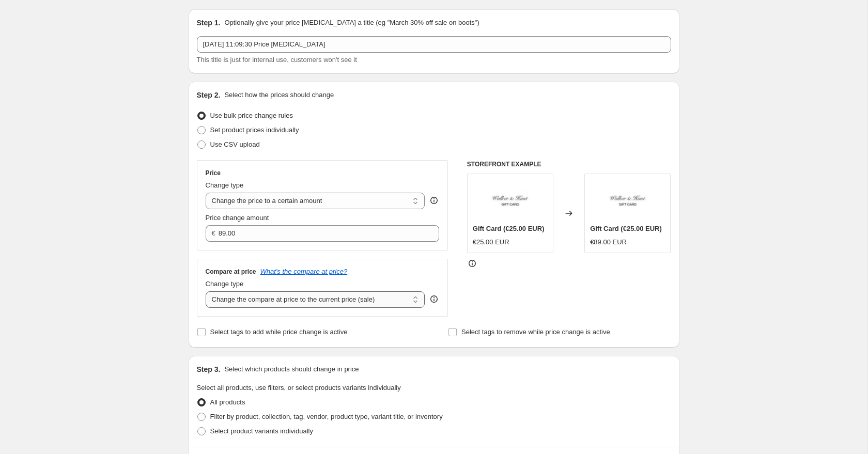 This screenshot has width=868, height=454. Describe the element at coordinates (608, 242) in the screenshot. I see `span: €89.00 EUR` at that location.